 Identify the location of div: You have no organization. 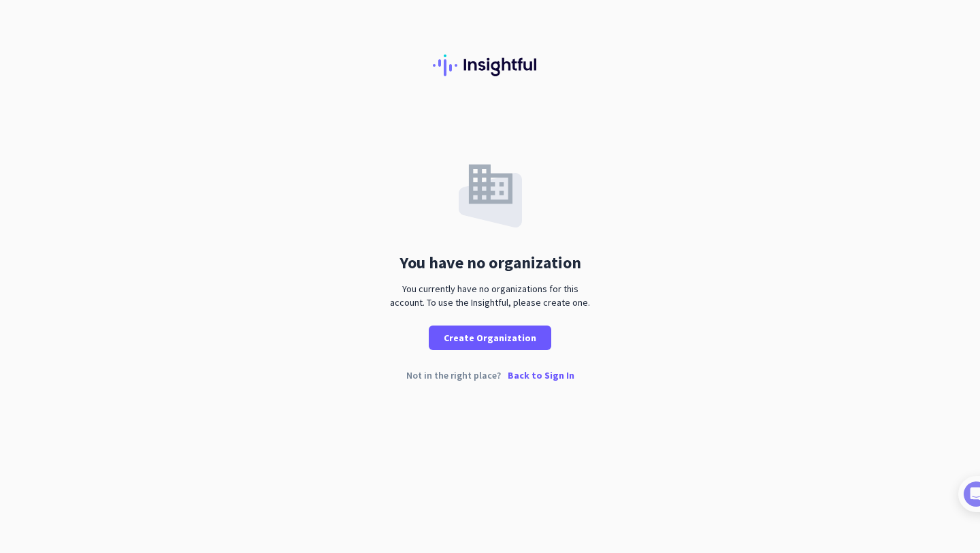
(490, 263).